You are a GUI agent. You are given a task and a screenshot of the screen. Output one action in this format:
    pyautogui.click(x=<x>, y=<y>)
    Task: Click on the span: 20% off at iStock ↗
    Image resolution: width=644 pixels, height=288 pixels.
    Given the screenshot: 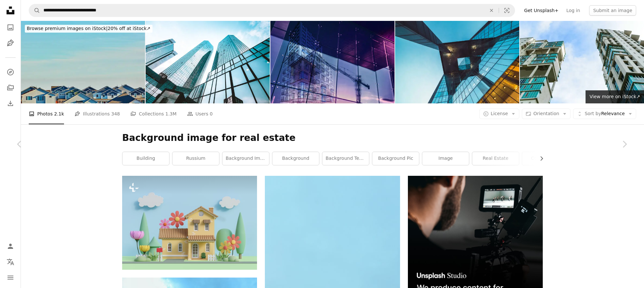 What is the action you would take?
    pyautogui.click(x=89, y=28)
    